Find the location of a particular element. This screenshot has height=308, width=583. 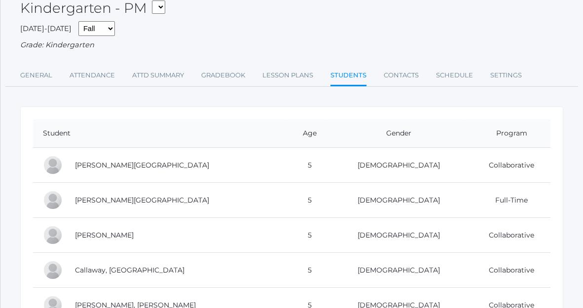

a: Students is located at coordinates (348, 76).